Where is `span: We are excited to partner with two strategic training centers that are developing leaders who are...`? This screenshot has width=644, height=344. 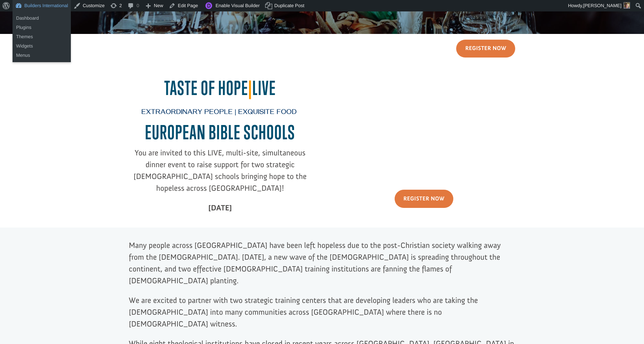
span: We are excited to partner with two strategic training centers that are developing leaders who are... is located at coordinates (304, 312).